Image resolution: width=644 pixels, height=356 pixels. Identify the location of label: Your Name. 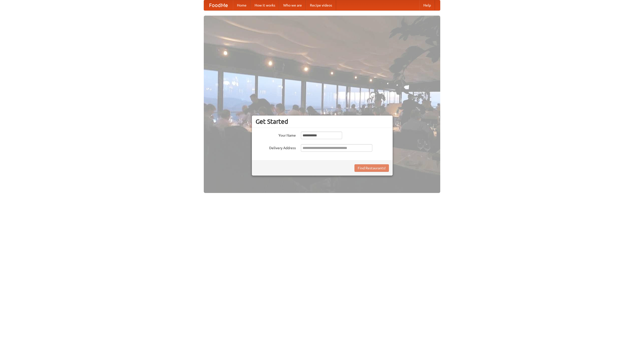
(276, 135).